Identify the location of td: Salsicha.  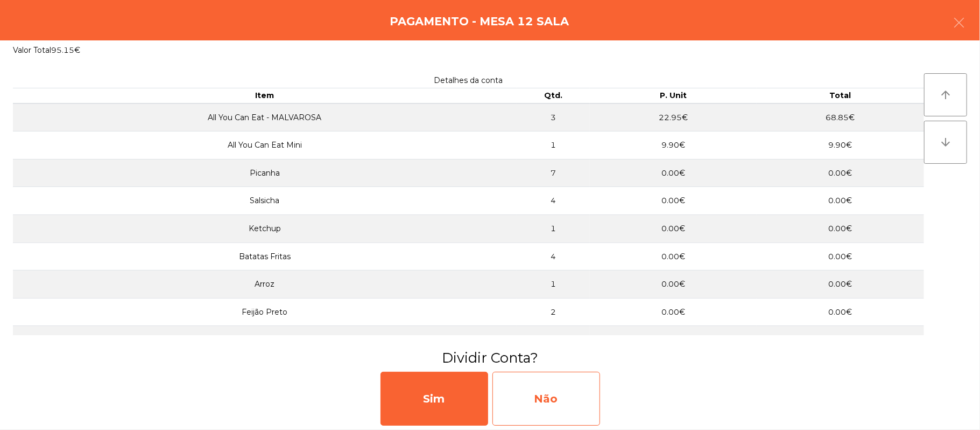
(265, 201).